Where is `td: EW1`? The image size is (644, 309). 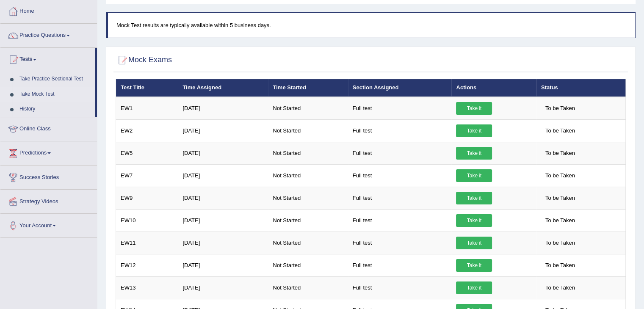
td: EW1 is located at coordinates (147, 108).